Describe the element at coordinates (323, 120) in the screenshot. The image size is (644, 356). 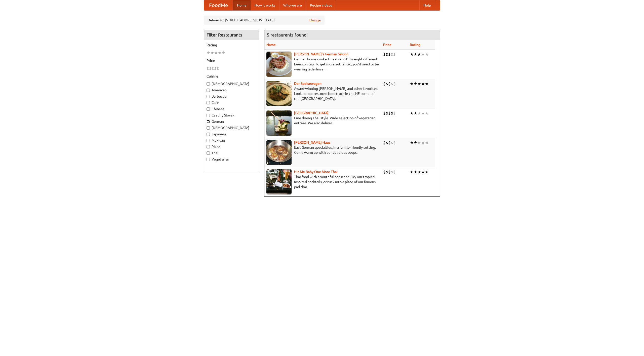
I see `p: Fine dining Thai-style. Wide selection of vegetarian entrées. We also deliver.` at that location.